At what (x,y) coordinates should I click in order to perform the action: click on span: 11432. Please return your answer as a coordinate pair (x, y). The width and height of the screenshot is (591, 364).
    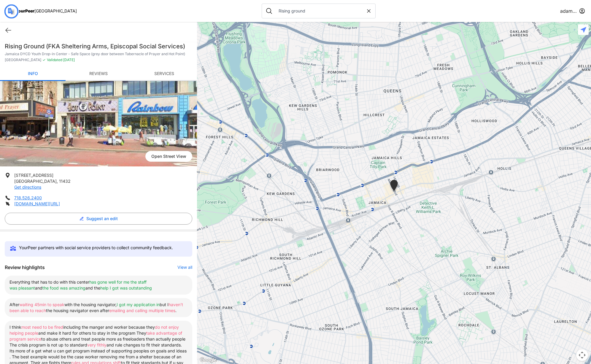
    Looking at the image, I should click on (65, 181).